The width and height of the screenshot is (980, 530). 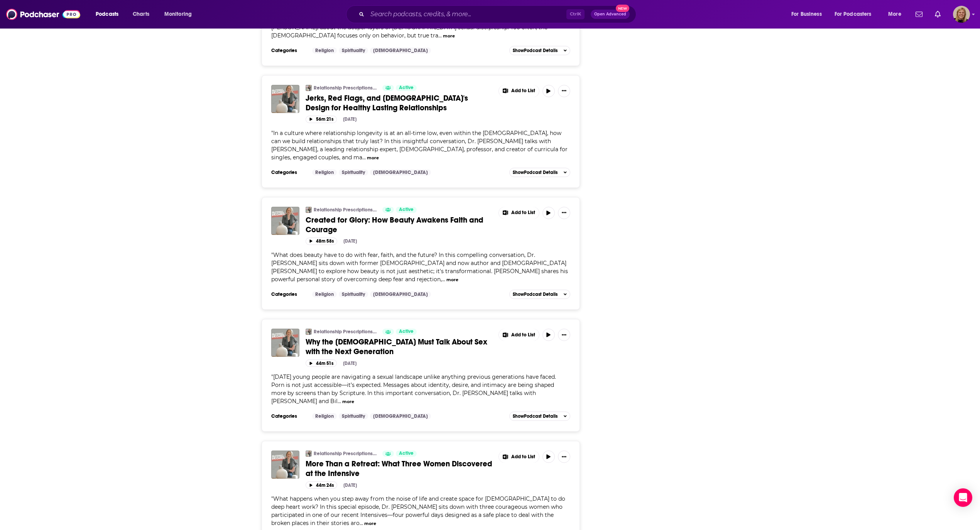 I want to click on a: Charts, so click(x=141, y=15).